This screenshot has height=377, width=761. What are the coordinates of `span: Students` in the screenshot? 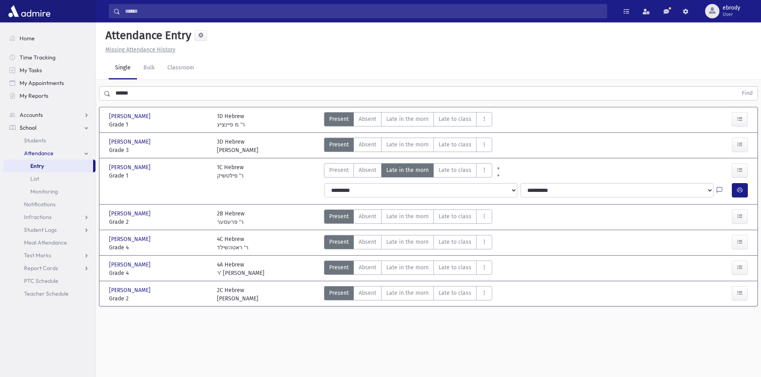 It's located at (35, 141).